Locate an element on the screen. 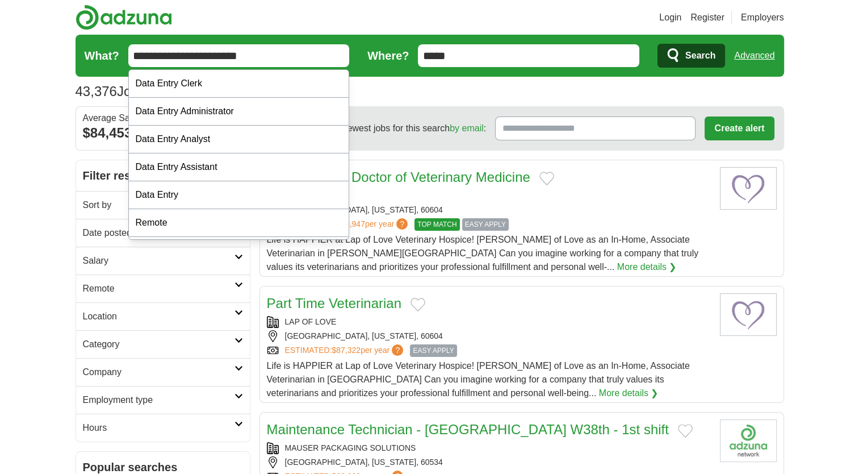 The width and height of the screenshot is (859, 474). img: Adzuna logo is located at coordinates (124, 17).